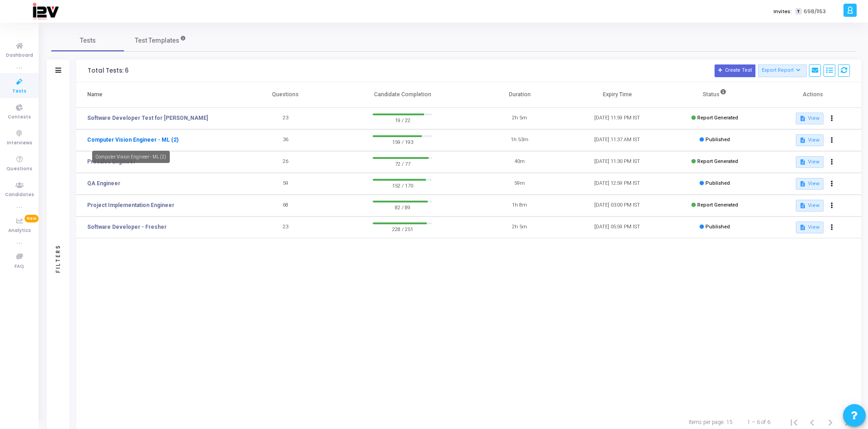  What do you see at coordinates (19, 266) in the screenshot?
I see `span: FAQ` at bounding box center [19, 266].